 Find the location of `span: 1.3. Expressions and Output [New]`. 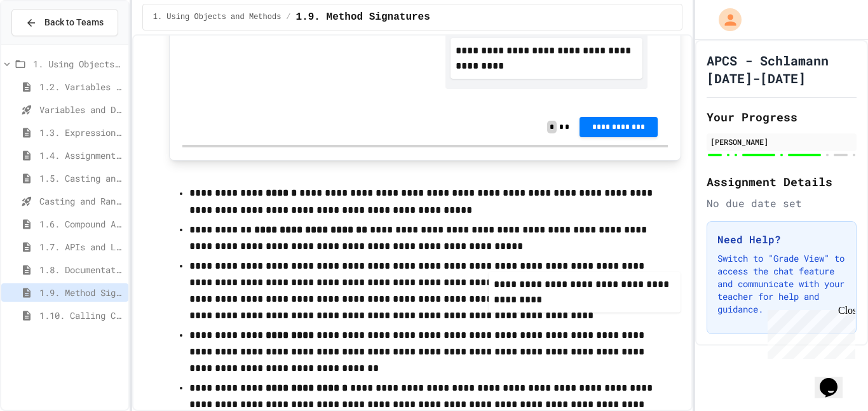

span: 1.3. Expressions and Output [New] is located at coordinates (81, 132).